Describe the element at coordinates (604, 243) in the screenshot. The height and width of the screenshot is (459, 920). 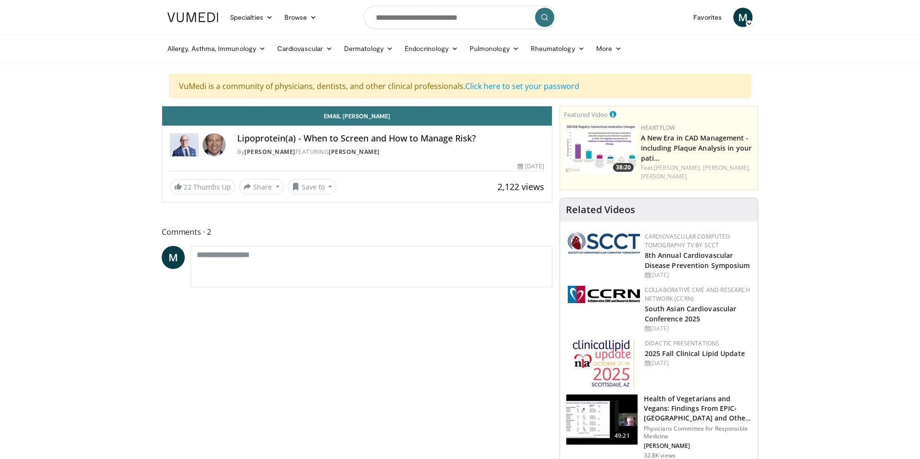
I see `img: 51a70120-4f25-49cc-93a4-67582377e75f.png.150x105_q85_autocrop_double_scale_upscale_version-0.2.png` at that location.